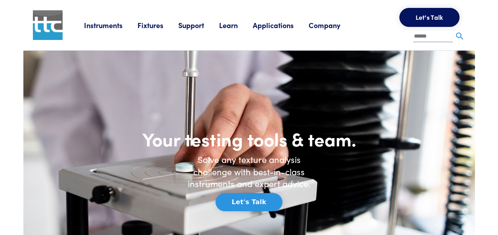 The width and height of the screenshot is (498, 235). What do you see at coordinates (249, 172) in the screenshot?
I see `h6: Solve any texture analysis challenge with best-in-class instruments and expert advice.` at bounding box center [249, 172].